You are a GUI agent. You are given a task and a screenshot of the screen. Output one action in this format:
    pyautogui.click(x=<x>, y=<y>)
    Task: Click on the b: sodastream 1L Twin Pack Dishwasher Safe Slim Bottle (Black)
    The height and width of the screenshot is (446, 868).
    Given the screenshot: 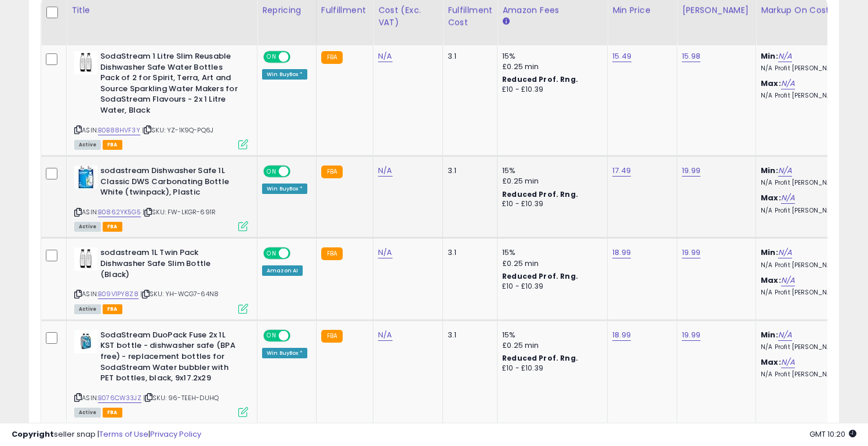 What is the action you would take?
    pyautogui.click(x=170, y=264)
    